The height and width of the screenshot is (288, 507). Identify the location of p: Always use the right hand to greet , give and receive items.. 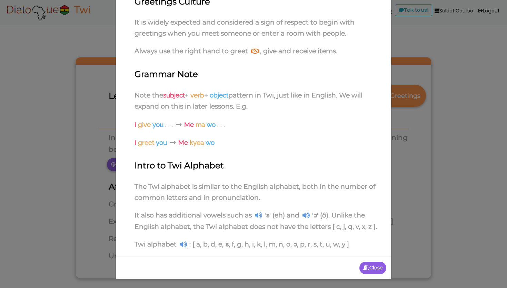
(254, 52).